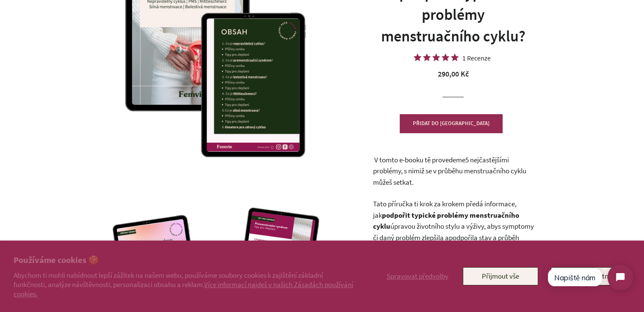 Image resolution: width=644 pixels, height=312 pixels. What do you see at coordinates (418, 276) in the screenshot?
I see `span: Spravovat předvolby` at bounding box center [418, 276].